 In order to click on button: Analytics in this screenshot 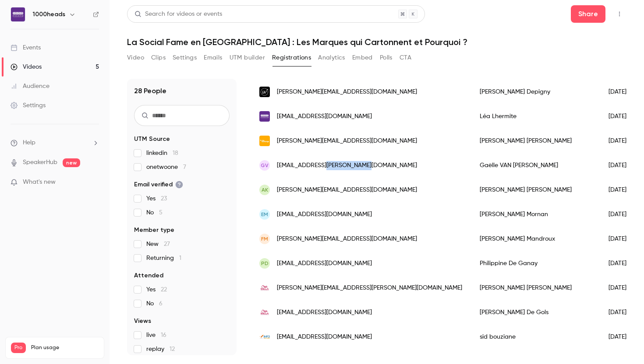, I will do `click(332, 58)`.